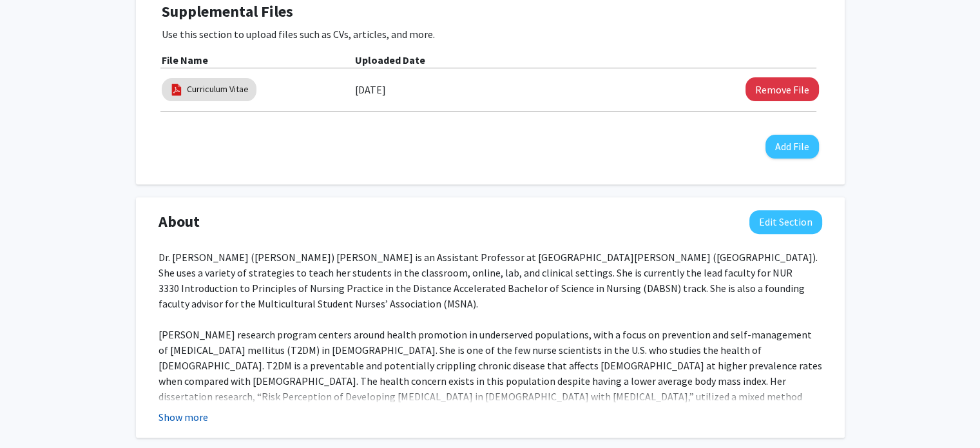  I want to click on button: Show more, so click(183, 416).